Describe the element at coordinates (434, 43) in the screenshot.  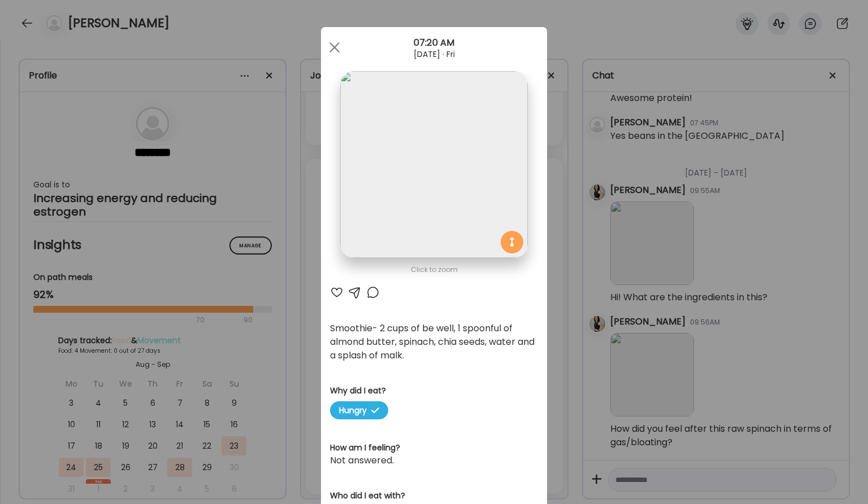
I see `div: 07:20 AM` at that location.